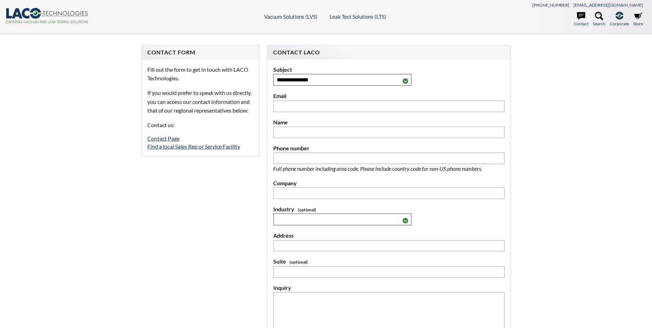 The image size is (652, 328). I want to click on a: Store, so click(639, 19).